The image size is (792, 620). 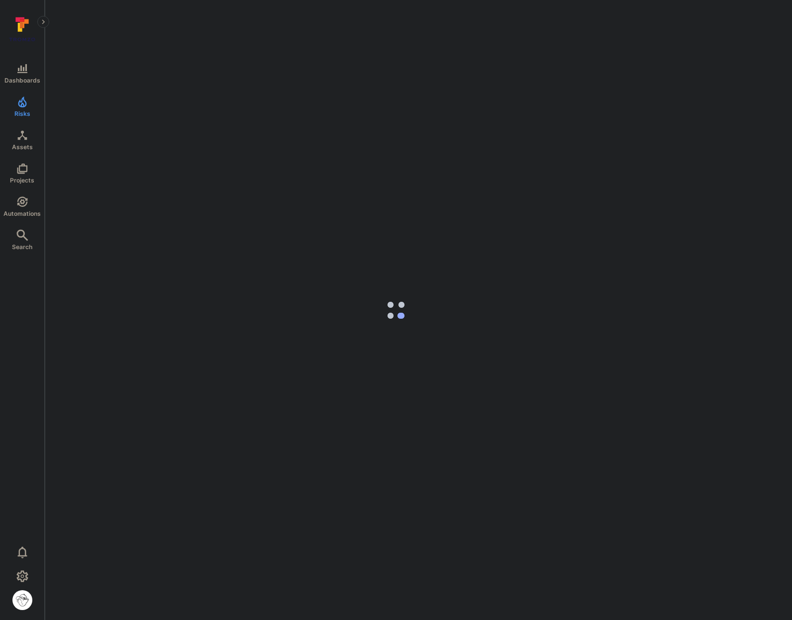 What do you see at coordinates (43, 22) in the screenshot?
I see `button: Expand navigation menu` at bounding box center [43, 22].